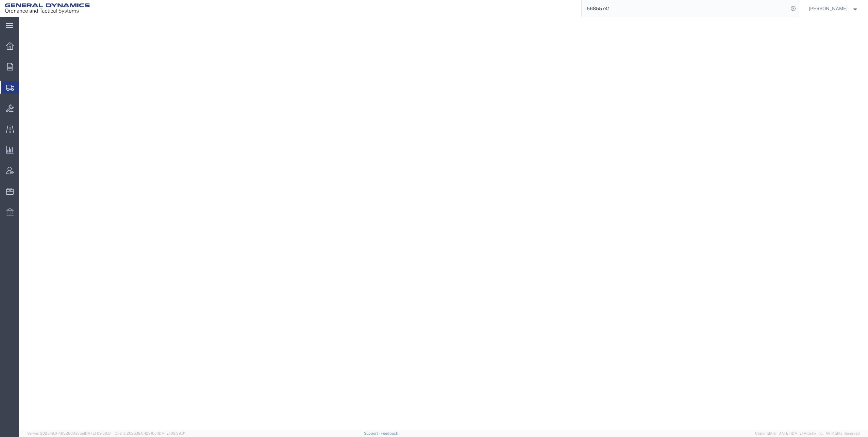 This screenshot has height=437, width=868. Describe the element at coordinates (150, 433) in the screenshot. I see `span: Client: 2025.19.0-129fbcf` at that location.